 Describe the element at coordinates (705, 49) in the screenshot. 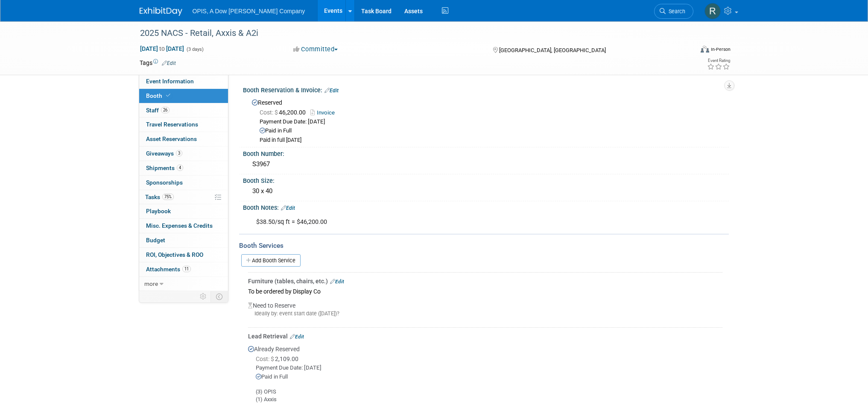

I see `img: Format-Inperson.png` at that location.